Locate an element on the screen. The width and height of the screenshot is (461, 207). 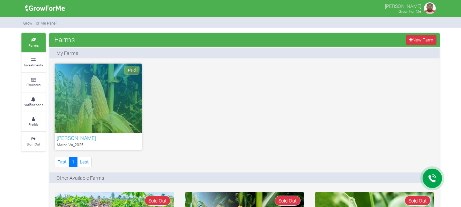
small: Investments is located at coordinates (33, 65).